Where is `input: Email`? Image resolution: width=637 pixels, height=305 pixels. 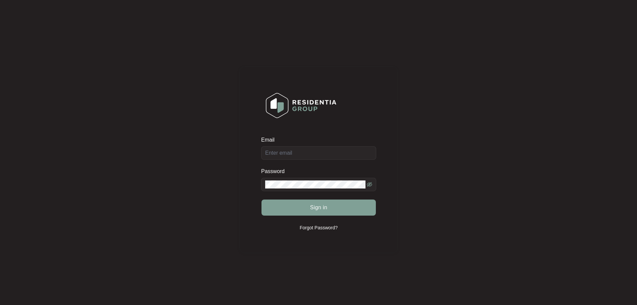
input: Email is located at coordinates (319, 153).